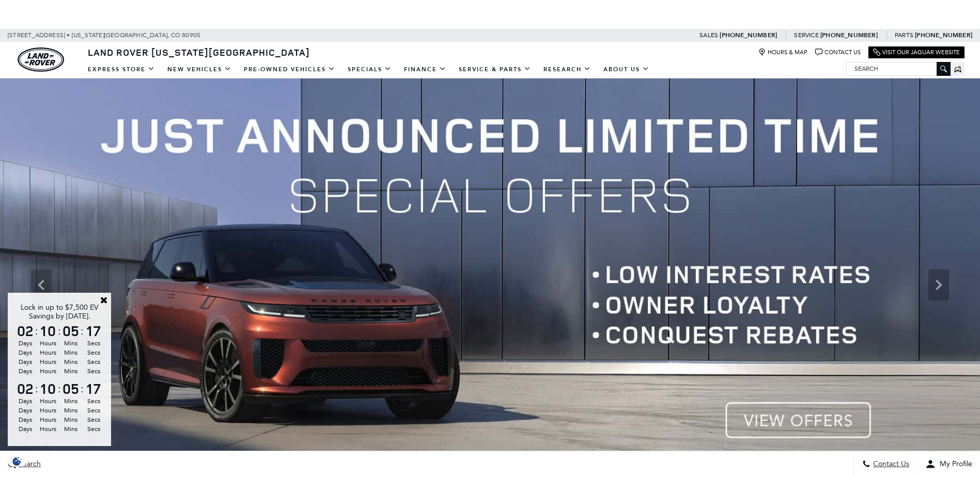 This screenshot has height=477, width=980. What do you see at coordinates (709, 35) in the screenshot?
I see `span: Sales` at bounding box center [709, 35].